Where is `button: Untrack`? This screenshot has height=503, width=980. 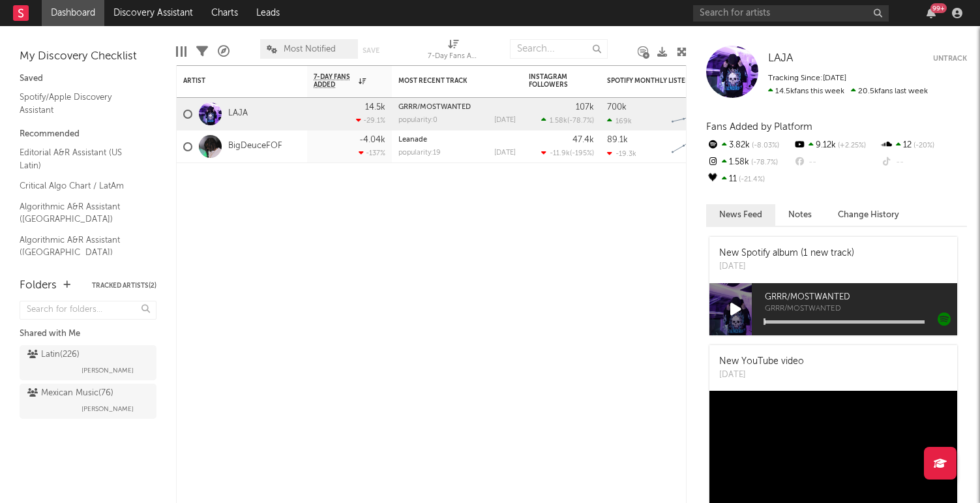
button: Untrack is located at coordinates (950, 59).